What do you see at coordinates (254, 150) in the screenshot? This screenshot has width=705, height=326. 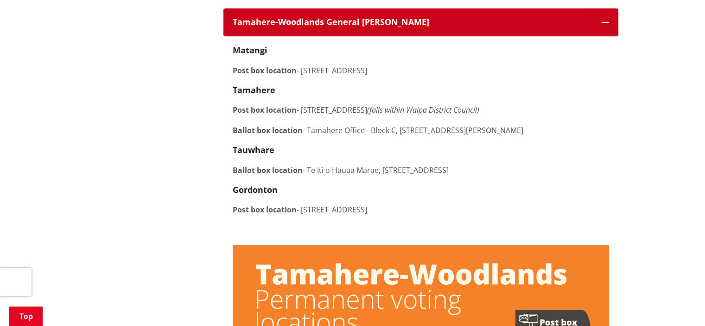 I see `strong: Tauwhare` at bounding box center [254, 150].